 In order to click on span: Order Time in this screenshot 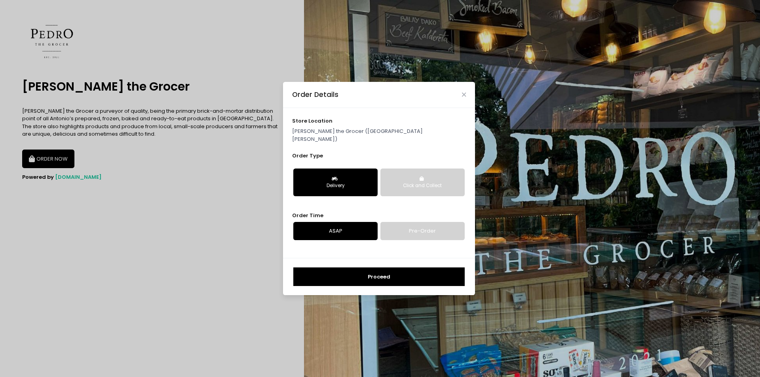, I will do `click(307, 215)`.